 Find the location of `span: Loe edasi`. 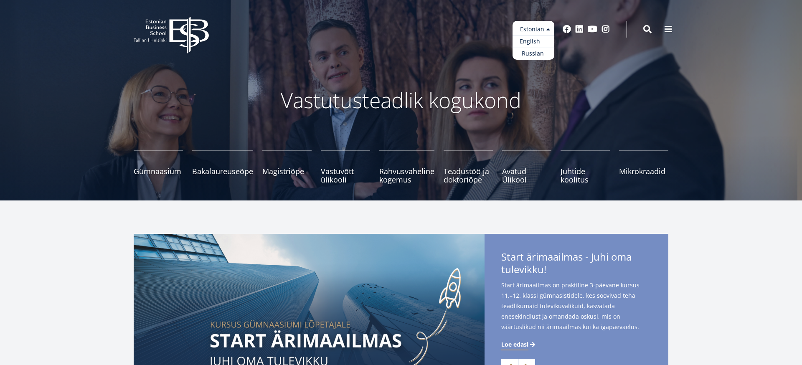

span: Loe edasi is located at coordinates (514, 344).